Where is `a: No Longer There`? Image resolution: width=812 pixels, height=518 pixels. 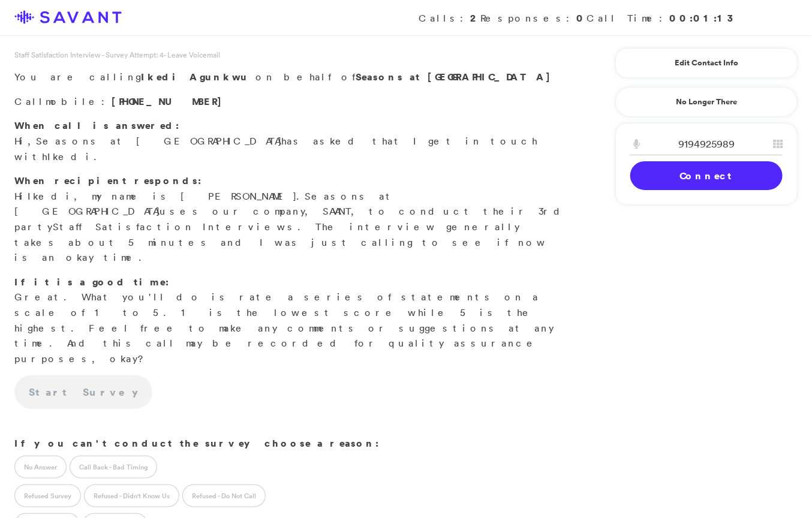
a: No Longer There is located at coordinates (706, 102).